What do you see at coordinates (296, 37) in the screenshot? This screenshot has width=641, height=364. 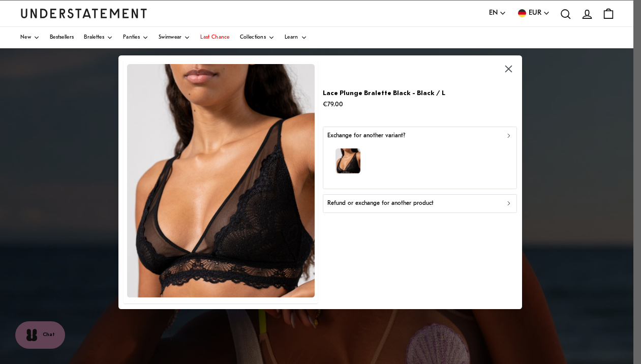 I see `a: Learn` at bounding box center [296, 37].